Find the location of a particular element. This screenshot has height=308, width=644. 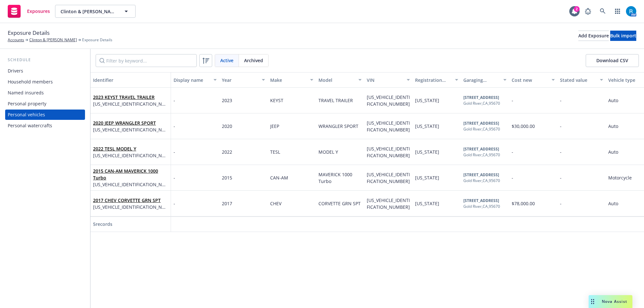

span: 2023 KEYST TRAVEL TRAILER is located at coordinates (131, 97).